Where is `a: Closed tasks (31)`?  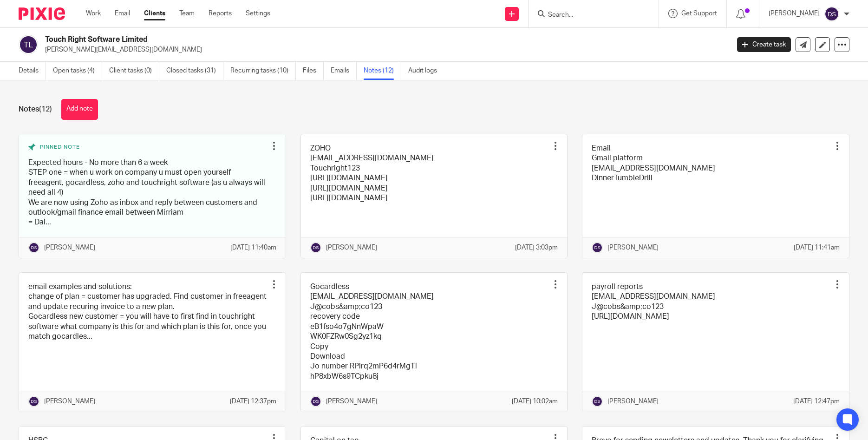 a: Closed tasks (31) is located at coordinates (195, 70).